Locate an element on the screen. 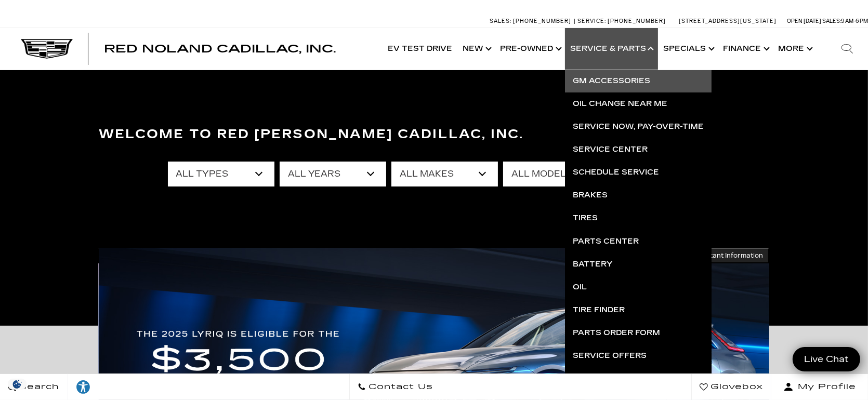 The image size is (868, 400). a: Oil is located at coordinates (638, 287).